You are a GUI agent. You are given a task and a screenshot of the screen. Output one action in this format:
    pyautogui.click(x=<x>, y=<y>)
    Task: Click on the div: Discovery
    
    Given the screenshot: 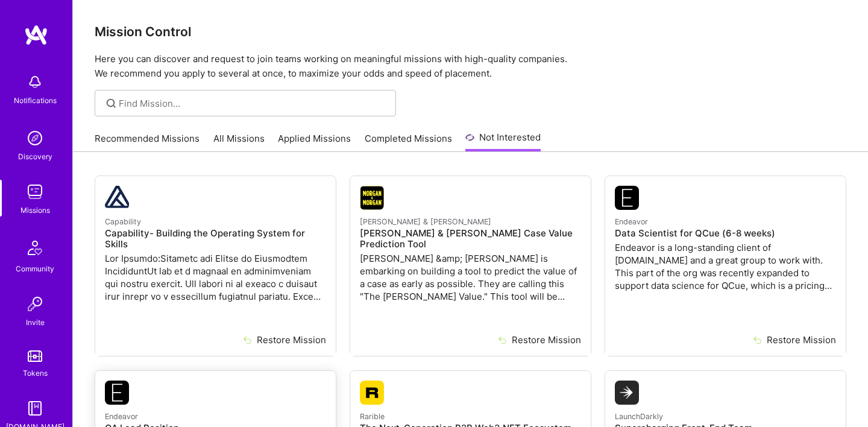 What is the action you would take?
    pyautogui.click(x=35, y=157)
    